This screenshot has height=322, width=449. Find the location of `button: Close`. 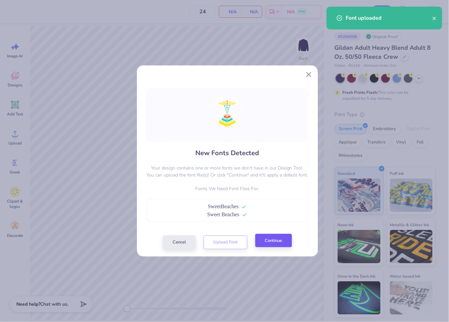

button: Close is located at coordinates (309, 75).